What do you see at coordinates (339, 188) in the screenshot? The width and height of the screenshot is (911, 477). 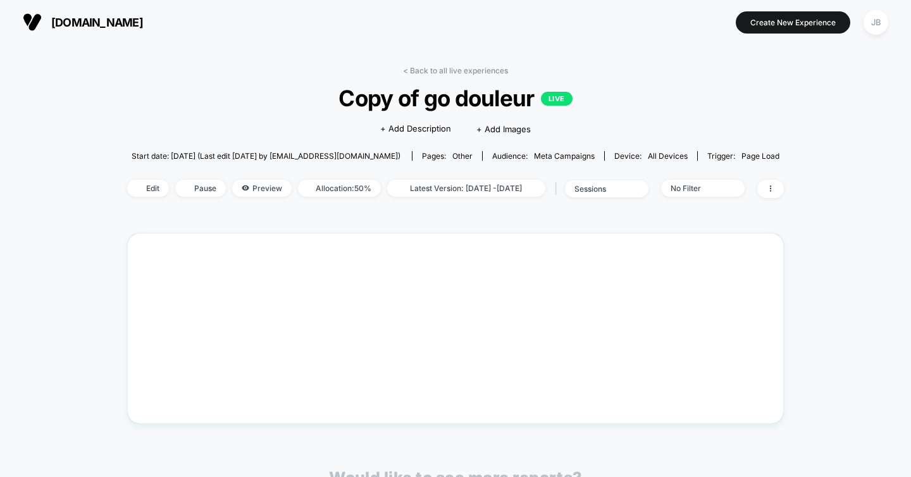 I see `span: Allocation: 50%` at bounding box center [339, 188].